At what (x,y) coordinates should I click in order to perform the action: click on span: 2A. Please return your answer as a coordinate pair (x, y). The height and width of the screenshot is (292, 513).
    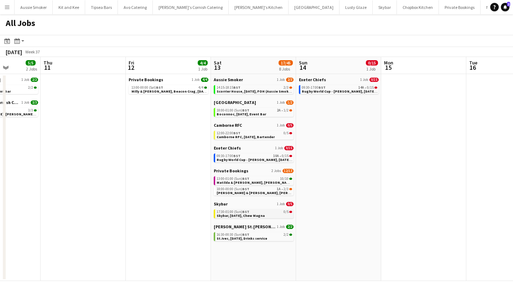
    Looking at the image, I should click on (278, 110).